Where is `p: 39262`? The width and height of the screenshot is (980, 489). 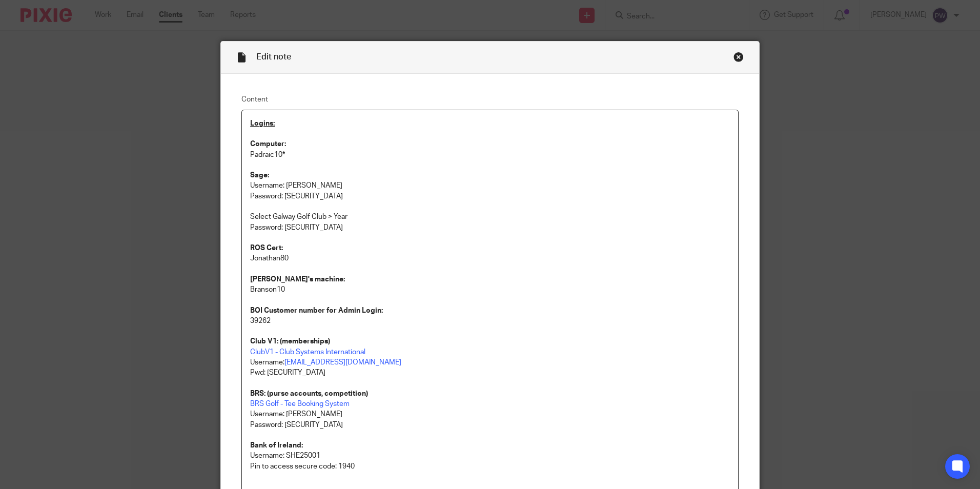 p: 39262 is located at coordinates (490, 321).